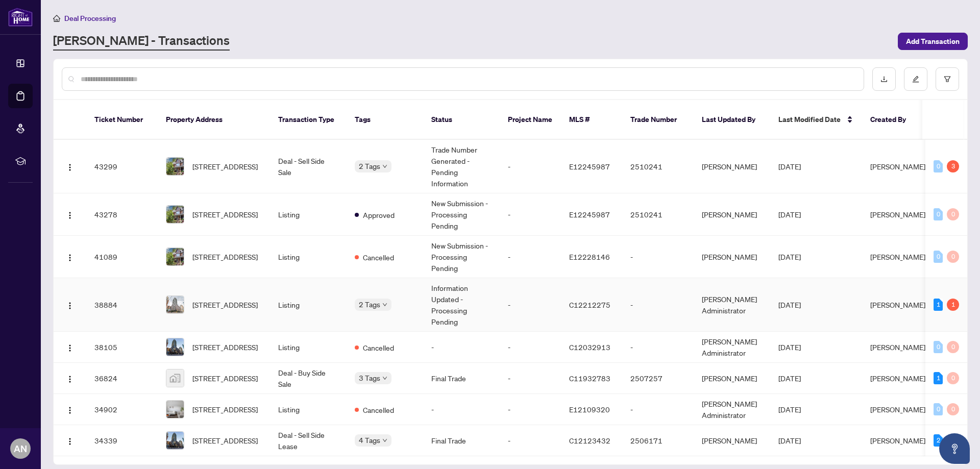 The image size is (980, 469). I want to click on td: Information Updated - Processing Pending, so click(461, 304).